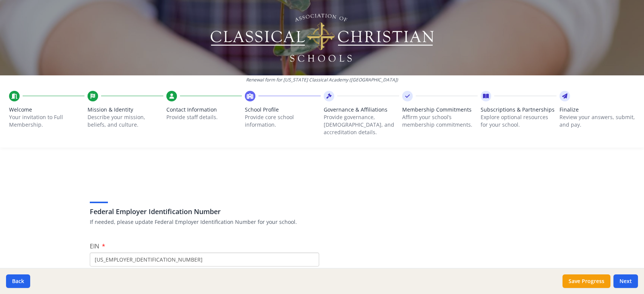 Image resolution: width=644 pixels, height=294 pixels. Describe the element at coordinates (125, 110) in the screenshot. I see `span: Mission & Identity` at that location.